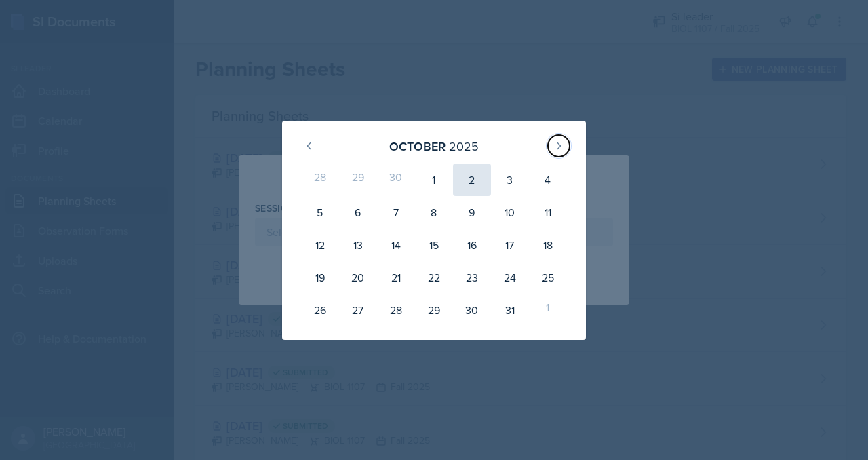 This screenshot has height=460, width=868. Describe the element at coordinates (396, 277) in the screenshot. I see `div: 21` at that location.